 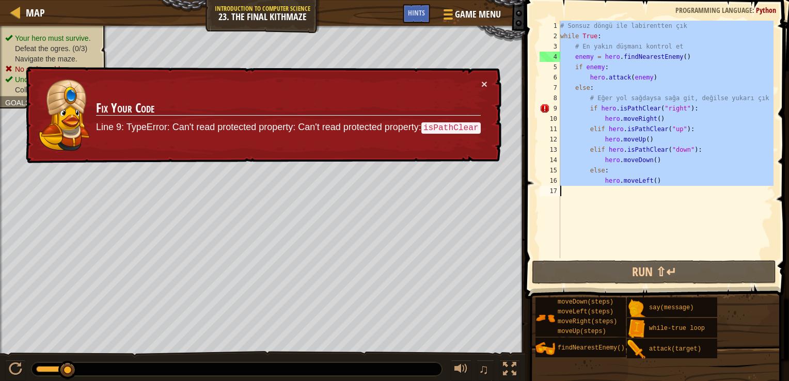 I want to click on li: No code problems., so click(x=52, y=69).